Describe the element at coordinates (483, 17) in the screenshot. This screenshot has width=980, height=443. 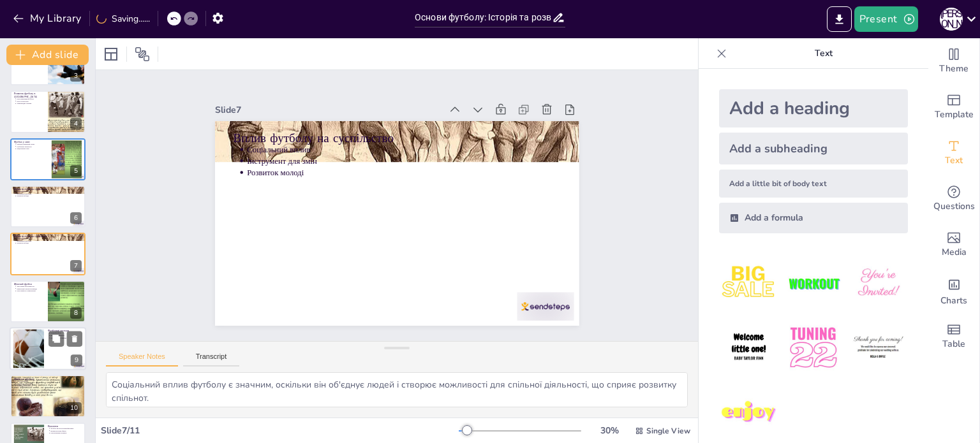
I see `input: Insert title` at that location.